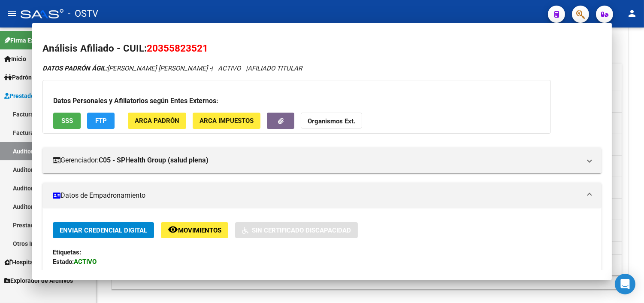  Describe the element at coordinates (296, 101) in the screenshot. I see `h3: Datos Personales y Afiliatorios según Entes Externos:` at that location.